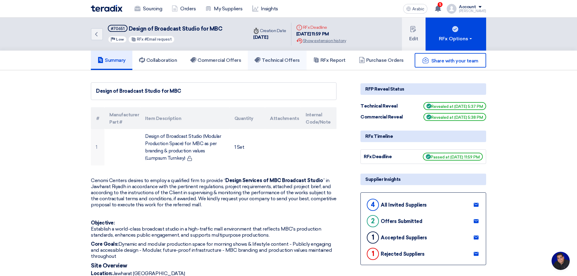  Describe the element at coordinates (239, 147) in the screenshot. I see `font: 1 Set` at that location.